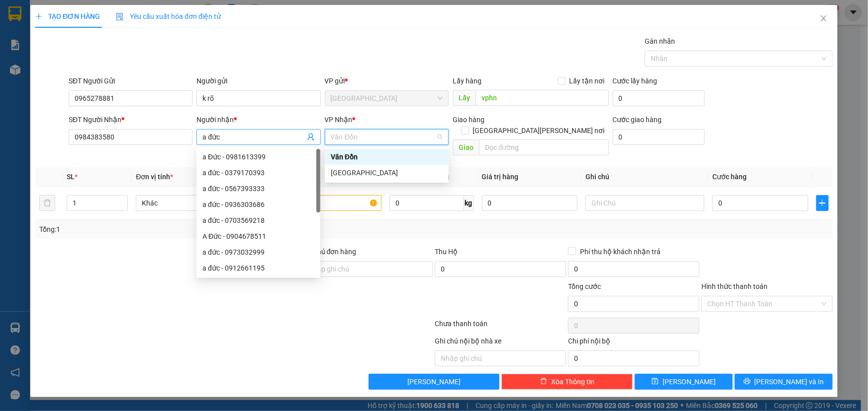 The image size is (868, 411). What do you see at coordinates (469, 203) in the screenshot?
I see `span: kg` at bounding box center [469, 203].